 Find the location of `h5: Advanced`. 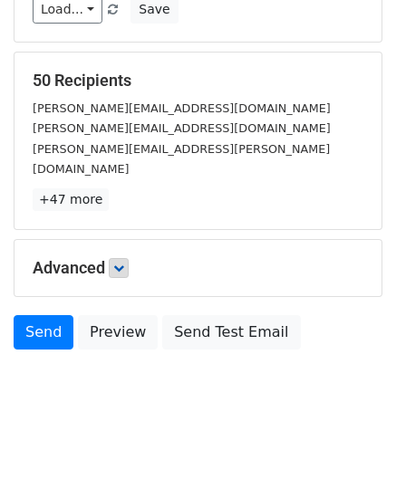

h5: Advanced is located at coordinates (198, 268).